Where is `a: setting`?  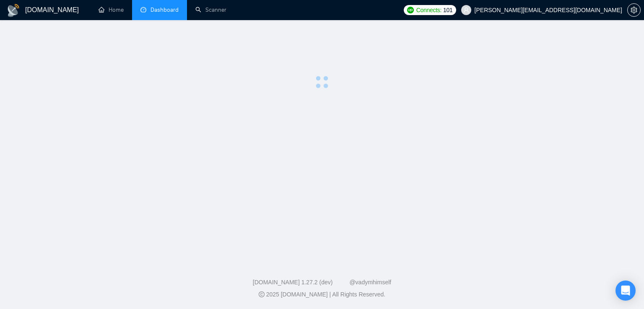
a: setting is located at coordinates (634, 10).